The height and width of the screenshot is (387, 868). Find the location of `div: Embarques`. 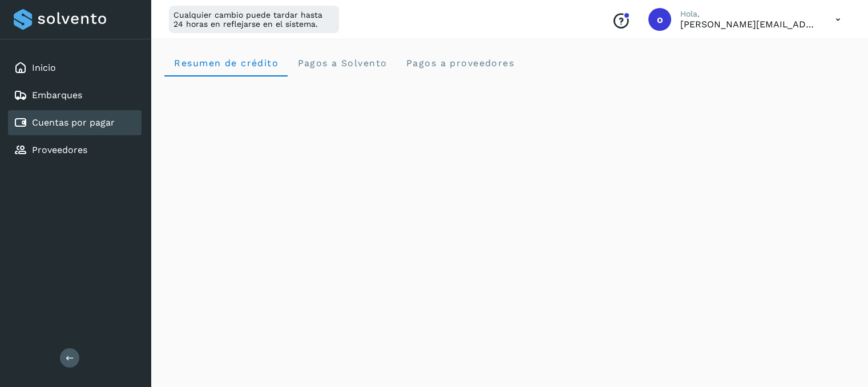

div: Embarques is located at coordinates (75, 95).